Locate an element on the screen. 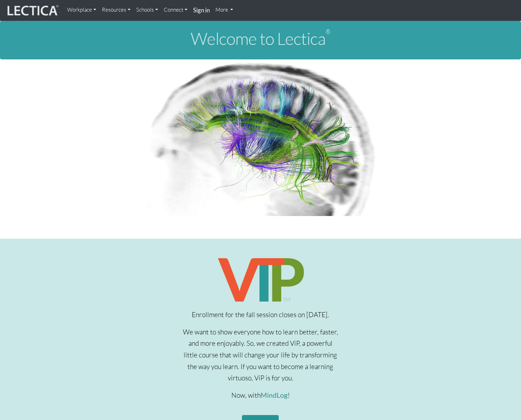 The width and height of the screenshot is (521, 420). a: More is located at coordinates (224, 10).